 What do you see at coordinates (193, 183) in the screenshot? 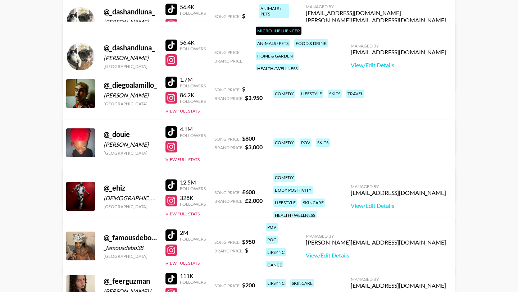
I see `div: 12.5M` at bounding box center [193, 183].